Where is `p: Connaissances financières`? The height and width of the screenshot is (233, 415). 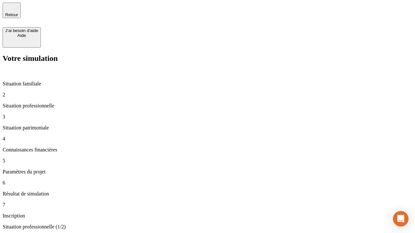
p: Connaissances financières is located at coordinates (208, 150).